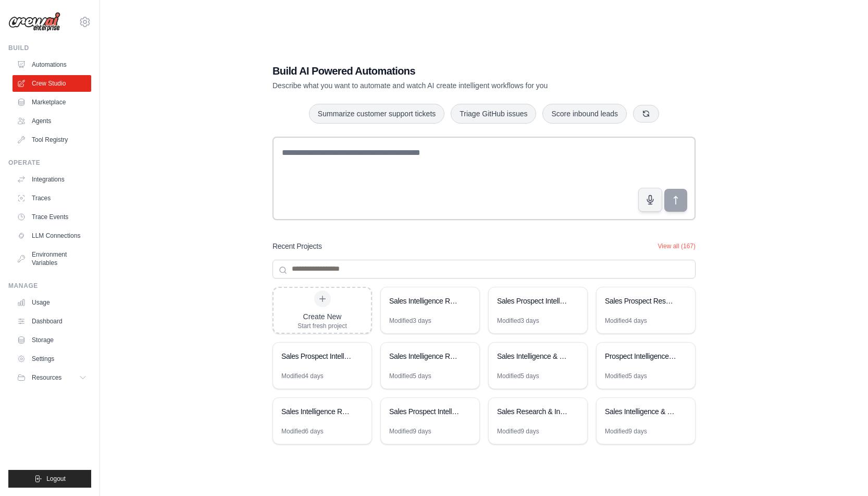 The width and height of the screenshot is (868, 496). What do you see at coordinates (425, 411) in the screenshot?
I see `div: Sales Prospect Intelligence` at bounding box center [425, 411].